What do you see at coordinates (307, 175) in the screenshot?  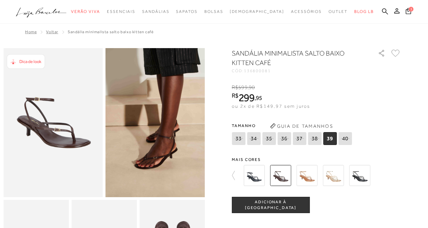 I see `img: SANDÁLIA MINIMALISTA SALTO BAIXO KITTEN CARAMELO` at bounding box center [307, 175].